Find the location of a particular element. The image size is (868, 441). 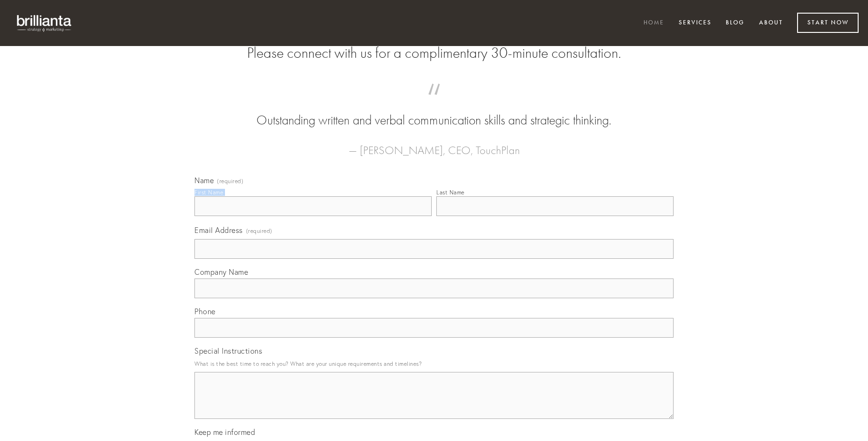

span: Phone is located at coordinates (204, 311).